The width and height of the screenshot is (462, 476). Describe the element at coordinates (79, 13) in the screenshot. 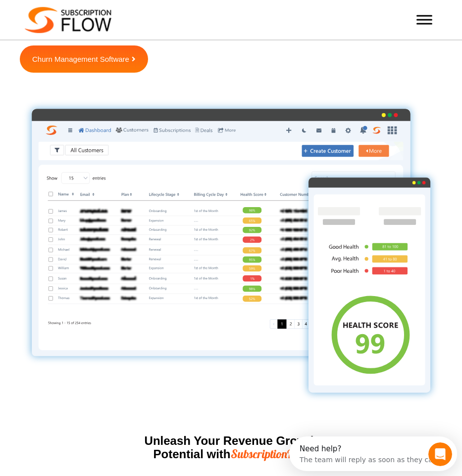

I see `div: Need help?` at that location.